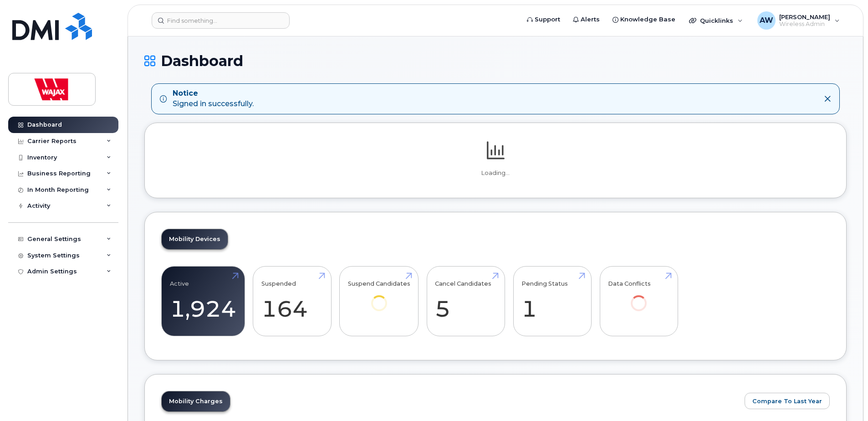 The height and width of the screenshot is (421, 868). I want to click on a: Mobility Charges, so click(196, 402).